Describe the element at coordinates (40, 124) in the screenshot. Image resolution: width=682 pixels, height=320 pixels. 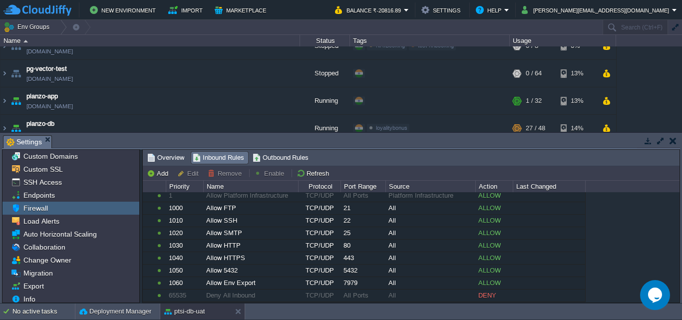
I see `a: planzo-db` at that location.